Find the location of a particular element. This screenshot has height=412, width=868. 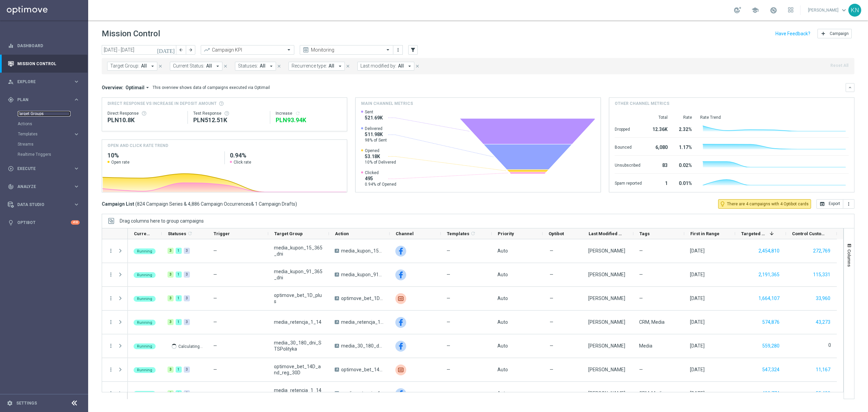

span: media_kupon_91_365_dni is located at coordinates (298, 274).